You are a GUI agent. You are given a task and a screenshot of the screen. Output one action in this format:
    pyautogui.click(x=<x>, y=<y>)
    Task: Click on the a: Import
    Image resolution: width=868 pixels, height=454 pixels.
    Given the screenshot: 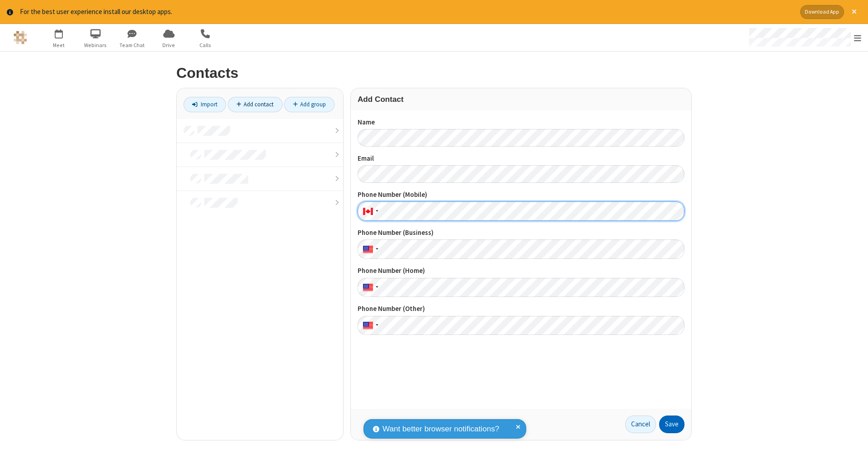 What is the action you would take?
    pyautogui.click(x=204, y=104)
    